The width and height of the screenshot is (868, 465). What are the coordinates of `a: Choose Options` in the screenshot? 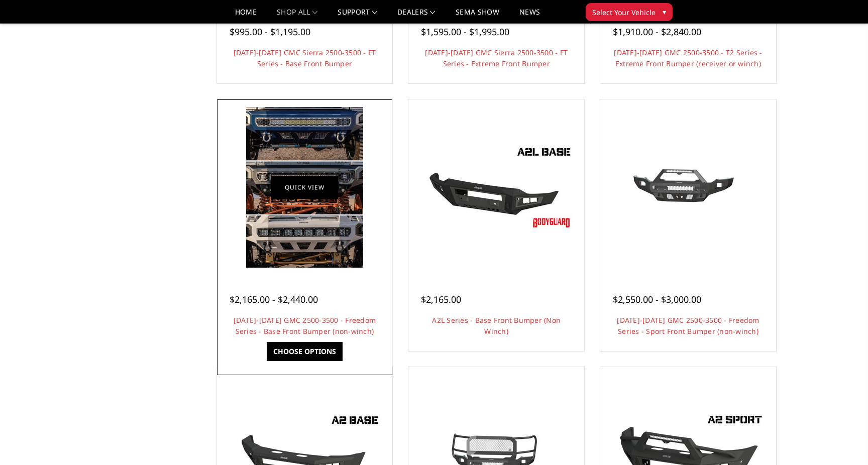 It's located at (304, 351).